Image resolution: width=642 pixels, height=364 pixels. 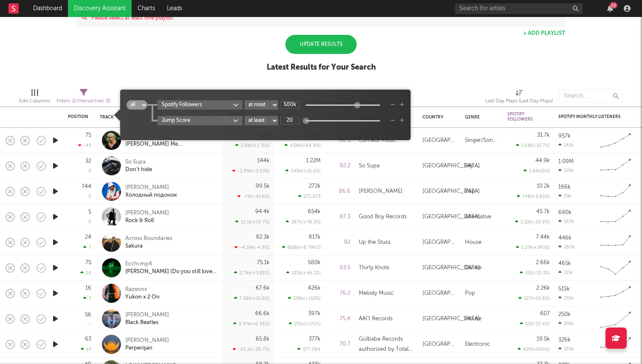 What do you see at coordinates (543, 186) in the screenshot?
I see `div: 10.2k` at bounding box center [543, 186].